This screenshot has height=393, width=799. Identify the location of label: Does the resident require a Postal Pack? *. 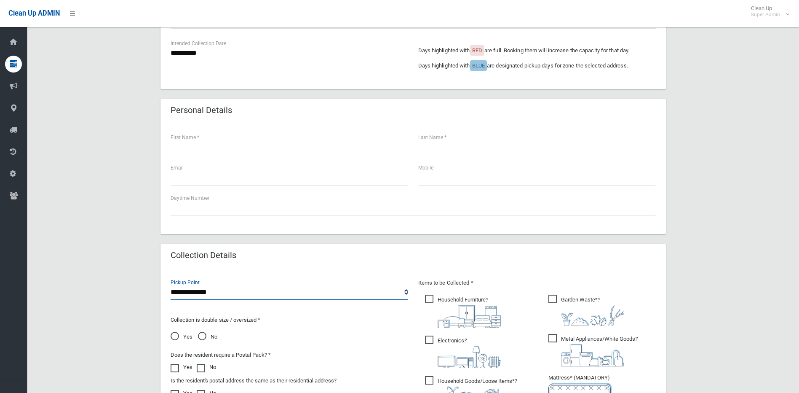
(221, 355).